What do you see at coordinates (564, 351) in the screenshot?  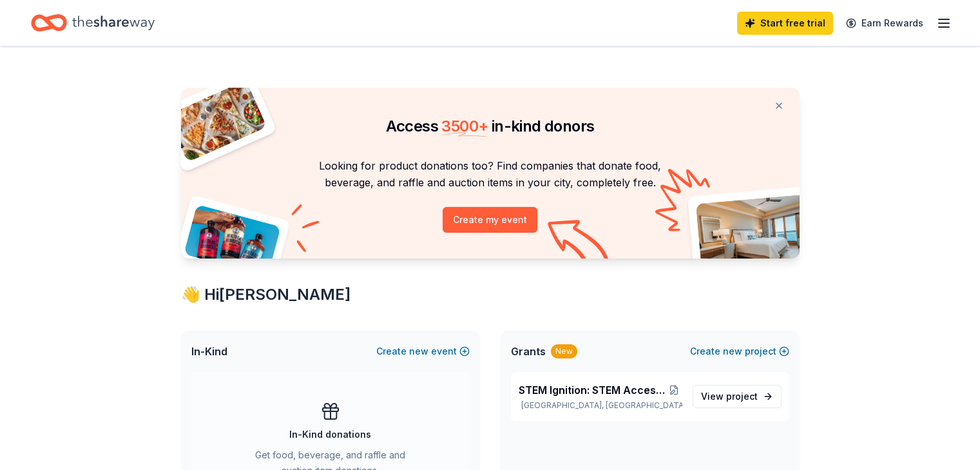 I see `div: New` at bounding box center [564, 351].